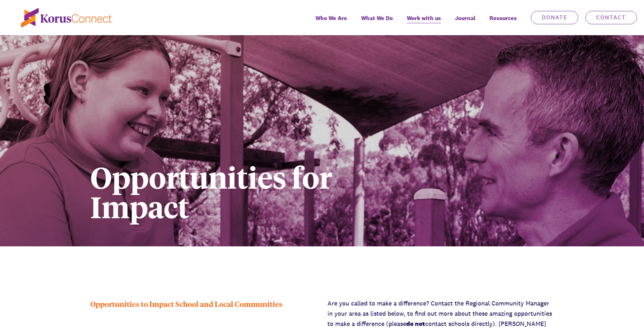  What do you see at coordinates (332, 18) in the screenshot?
I see `span: Who We Are` at bounding box center [332, 18].